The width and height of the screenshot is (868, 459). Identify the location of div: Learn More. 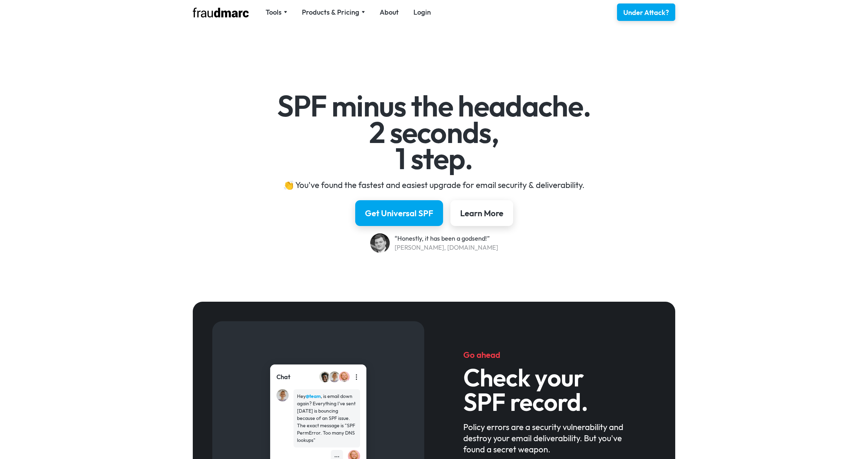
(482, 213).